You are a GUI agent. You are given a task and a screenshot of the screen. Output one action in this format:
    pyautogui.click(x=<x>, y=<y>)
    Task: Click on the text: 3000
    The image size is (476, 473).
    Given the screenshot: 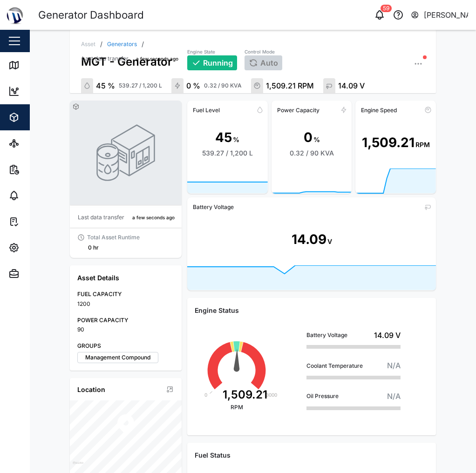 What is the action you would take?
    pyautogui.click(x=271, y=395)
    